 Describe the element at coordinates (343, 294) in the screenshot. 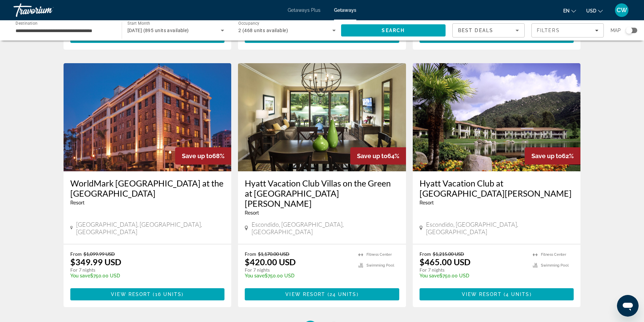

I see `span: 24 units` at that location.